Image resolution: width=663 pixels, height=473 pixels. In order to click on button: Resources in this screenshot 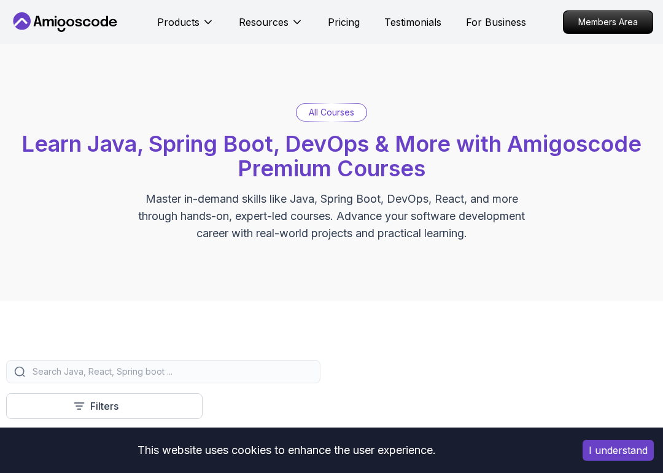, I will do `click(271, 27)`.